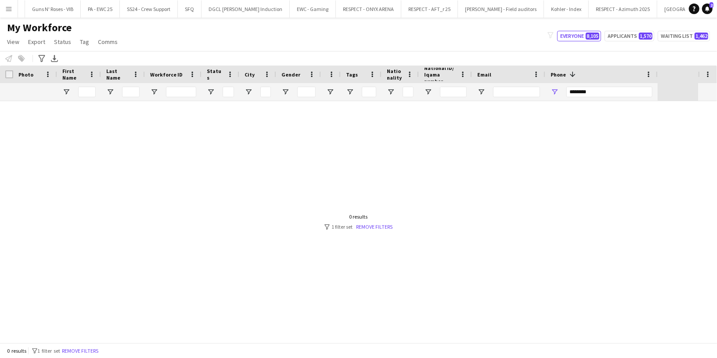 Image resolution: width=717 pixels, height=358 pixels. I want to click on span: 1,462, so click(701, 36).